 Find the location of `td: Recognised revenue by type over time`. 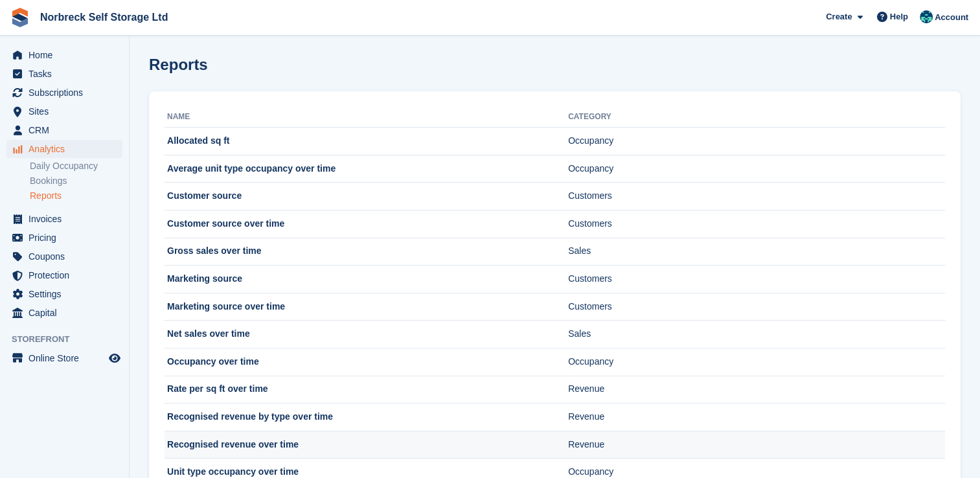

td: Recognised revenue by type over time is located at coordinates (366, 417).